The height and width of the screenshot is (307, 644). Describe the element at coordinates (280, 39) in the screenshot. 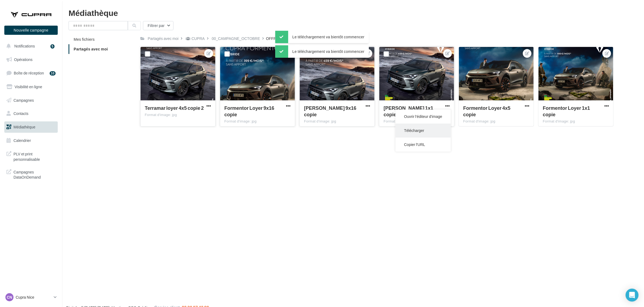

I see `div: OFFRES_PART` at that location.